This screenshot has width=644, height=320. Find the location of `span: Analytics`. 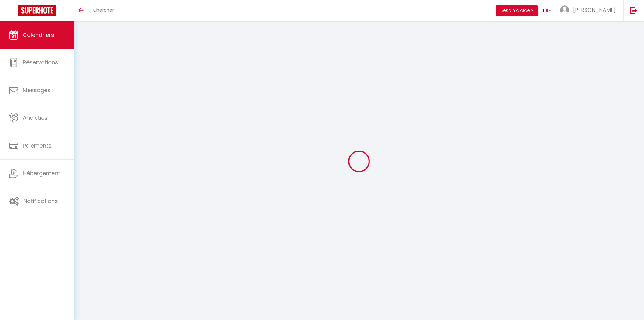

span: Analytics is located at coordinates (35, 117).